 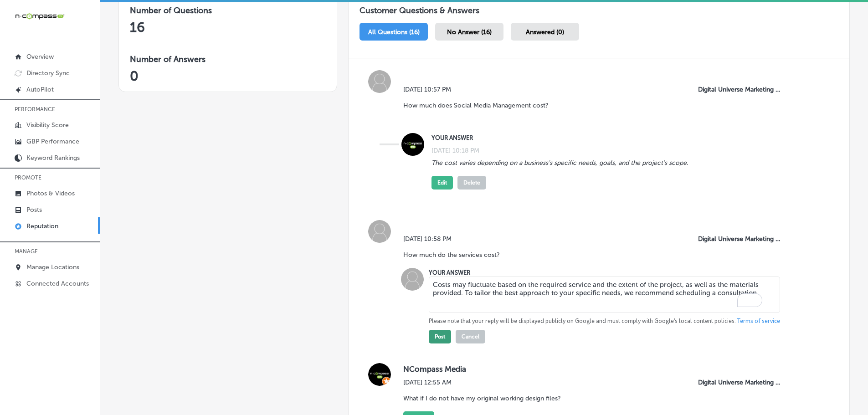 I want to click on img: 660ab0bf-5cc7-4cb8-ba1c-48b5ae0f18e60NCTV_CLogo_TV_Black_-500x88.png, so click(x=39, y=16).